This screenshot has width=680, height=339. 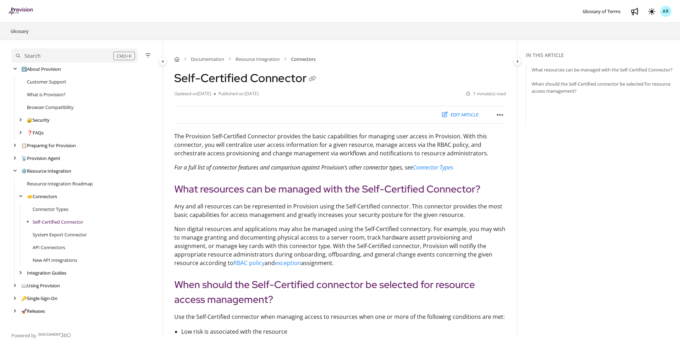 I want to click on p: Any and all resources can be represented in Provision using the Self-Certified connector. This co..., so click(x=340, y=211).